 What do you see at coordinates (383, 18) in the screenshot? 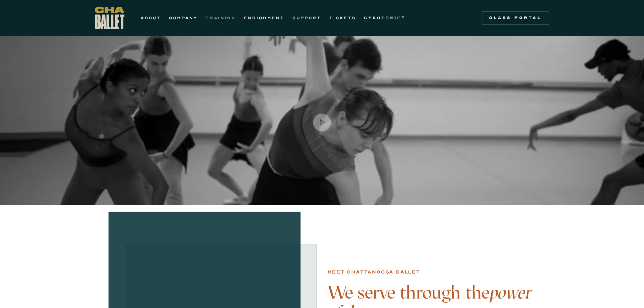
I see `strong: GYROTONIC` at bounding box center [383, 18].